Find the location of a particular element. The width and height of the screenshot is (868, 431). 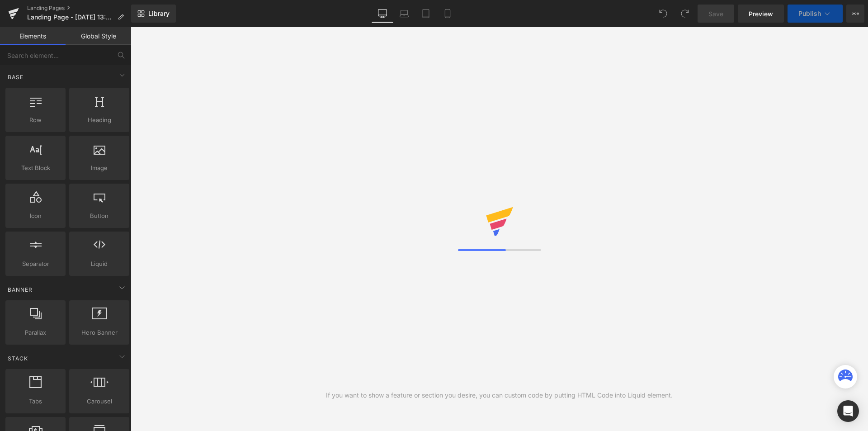

button: Publish is located at coordinates (815, 13).